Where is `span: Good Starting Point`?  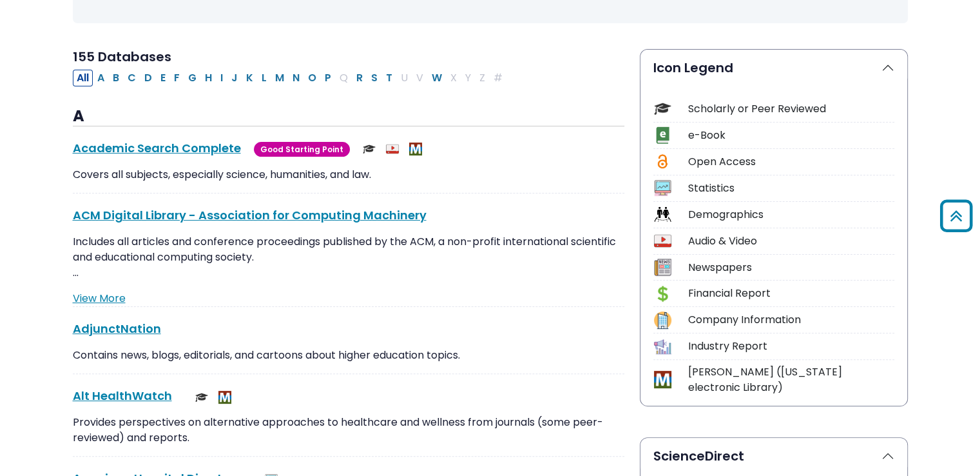 span: Good Starting Point is located at coordinates (302, 149).